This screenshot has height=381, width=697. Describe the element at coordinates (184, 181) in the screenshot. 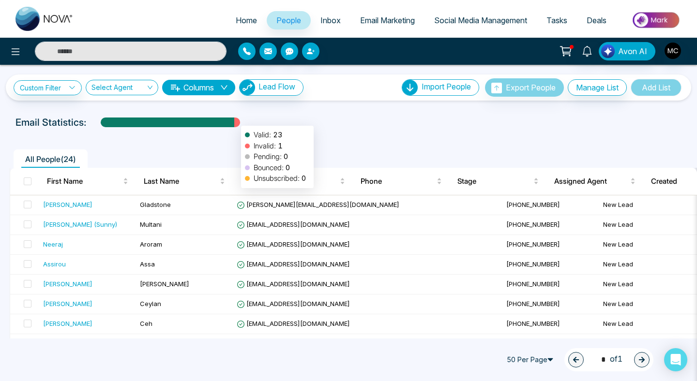

I see `th: Last Name` at that location.